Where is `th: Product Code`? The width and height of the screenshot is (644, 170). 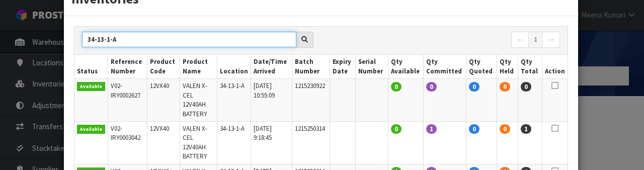 th: Product Code is located at coordinates (163, 67).